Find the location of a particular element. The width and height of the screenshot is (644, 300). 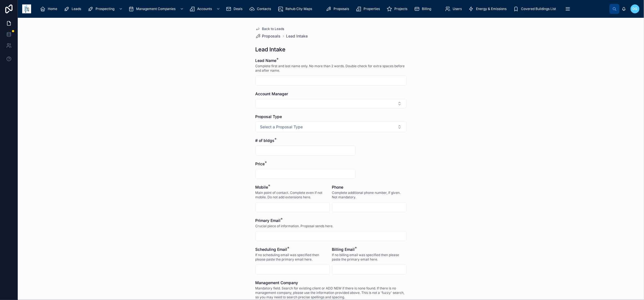

a: Rehub City Maps is located at coordinates (296, 9).